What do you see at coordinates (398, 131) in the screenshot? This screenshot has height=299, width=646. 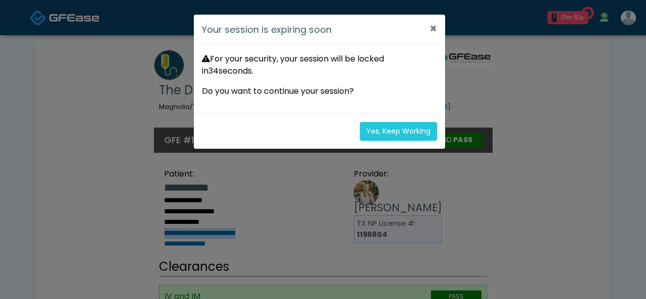 I see `button: Yes, Keep Working` at bounding box center [398, 131].